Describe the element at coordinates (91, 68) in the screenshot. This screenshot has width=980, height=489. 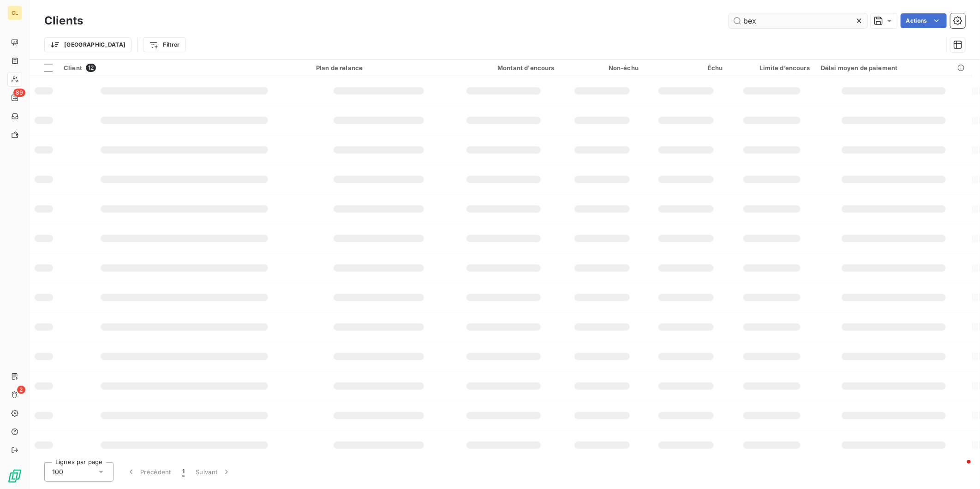
I see `span: 12` at that location.